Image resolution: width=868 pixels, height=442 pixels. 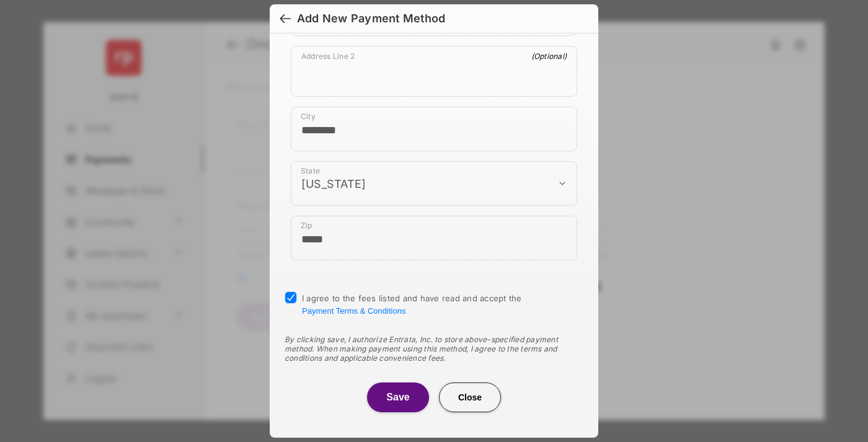 What do you see at coordinates (371, 18) in the screenshot?
I see `div: Add New Payment Method` at bounding box center [371, 18].